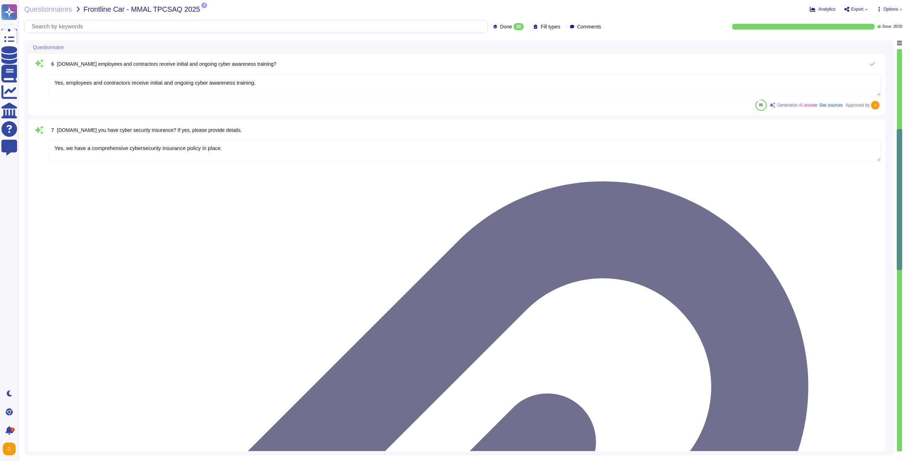 The height and width of the screenshot is (461, 908). I want to click on span: 3, so click(204, 5).